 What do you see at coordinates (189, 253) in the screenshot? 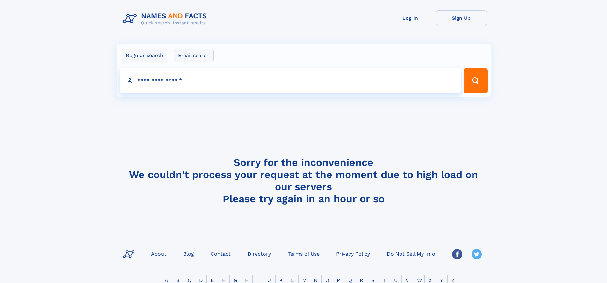
I see `a: Blog` at bounding box center [189, 253].